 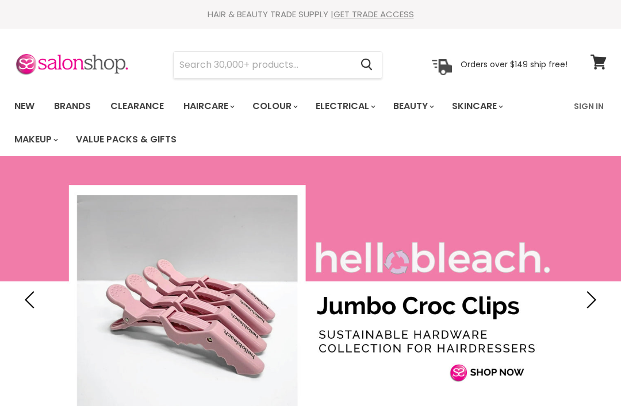 What do you see at coordinates (32, 300) in the screenshot?
I see `button: Previous` at bounding box center [32, 300].